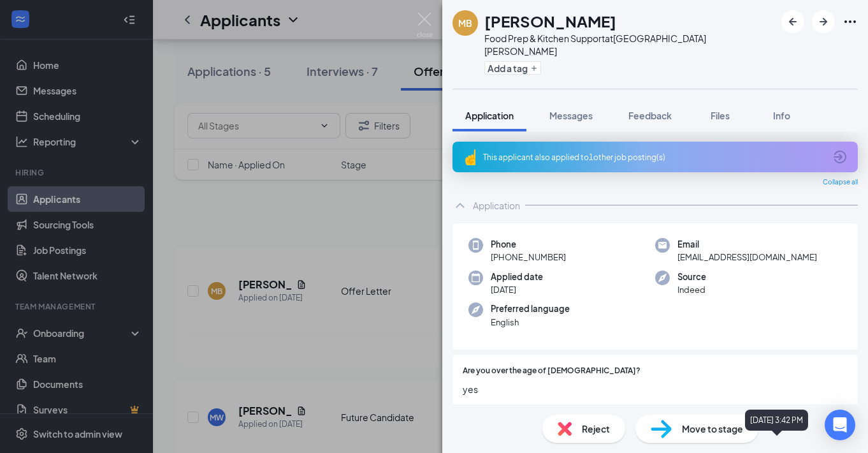  Describe the element at coordinates (840, 183) in the screenshot. I see `span: Collapse all` at that location.